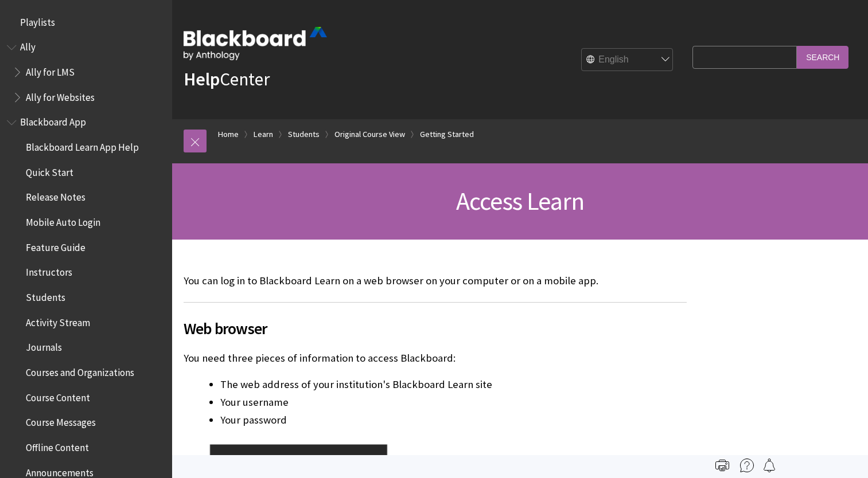  What do you see at coordinates (628, 60) in the screenshot?
I see `select: Site Language Selector` at bounding box center [628, 60].